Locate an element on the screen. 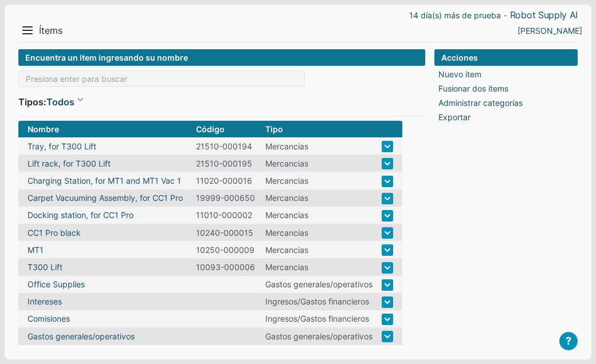 The width and height of the screenshot is (596, 364). a: MT1 is located at coordinates (35, 249).